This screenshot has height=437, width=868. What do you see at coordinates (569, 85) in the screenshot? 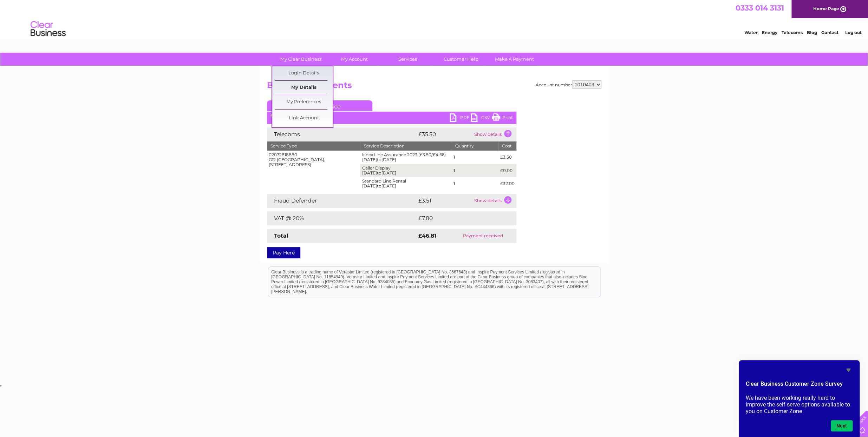
I see `div: Account number` at bounding box center [569, 85].